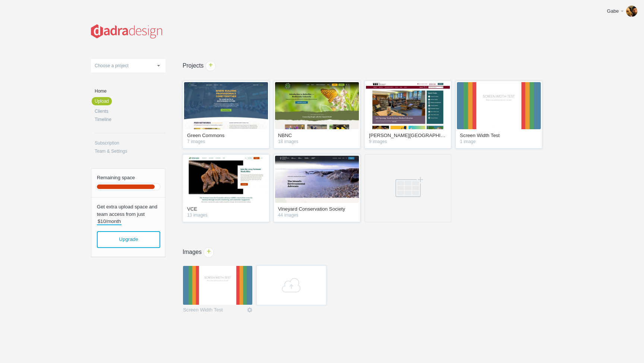  What do you see at coordinates (130, 119) in the screenshot?
I see `a: Timeline` at bounding box center [130, 119].